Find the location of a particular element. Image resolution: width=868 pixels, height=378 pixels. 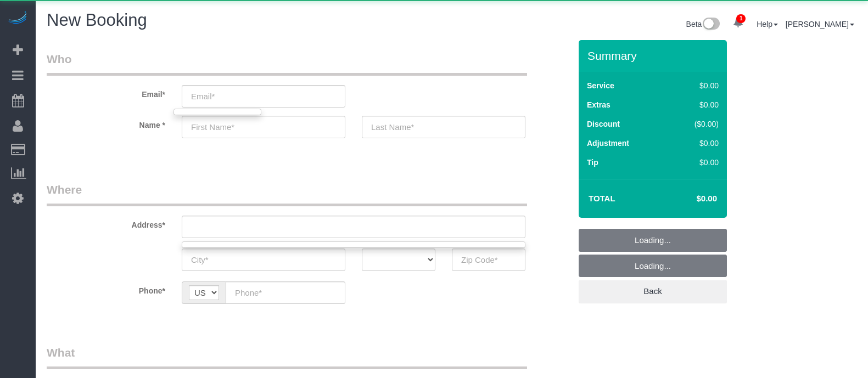

a: Beta is located at coordinates (704, 24).